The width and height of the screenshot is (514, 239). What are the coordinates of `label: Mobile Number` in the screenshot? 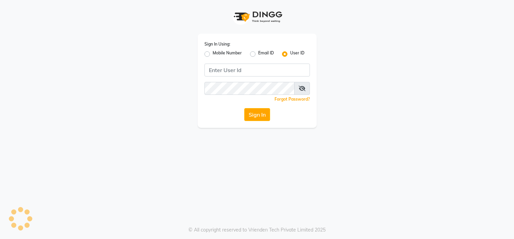 It's located at (227, 54).